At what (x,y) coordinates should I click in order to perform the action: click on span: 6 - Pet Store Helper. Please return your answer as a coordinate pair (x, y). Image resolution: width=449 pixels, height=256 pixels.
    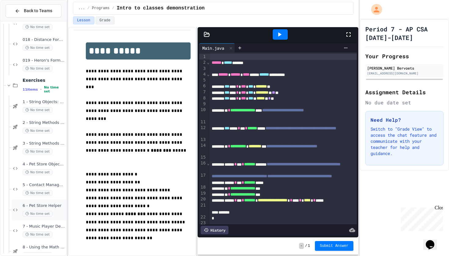
    Looking at the image, I should click on (44, 206).